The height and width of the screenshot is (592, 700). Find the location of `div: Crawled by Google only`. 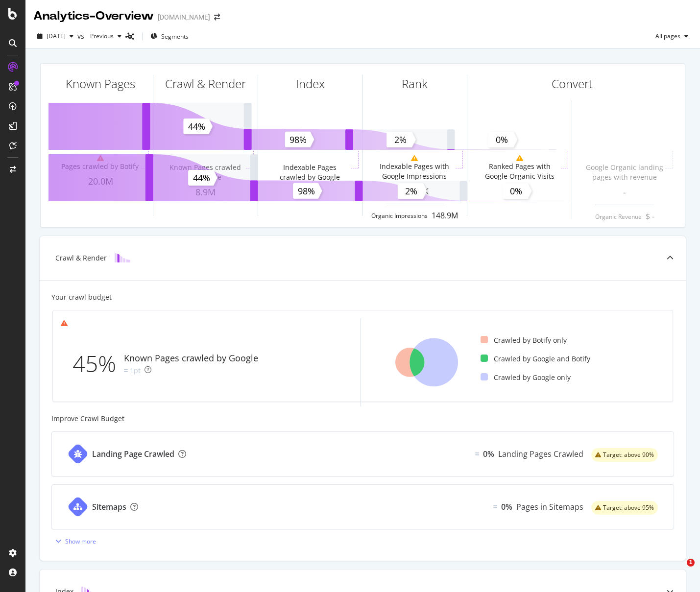

div: Crawled by Google only is located at coordinates (526, 377).